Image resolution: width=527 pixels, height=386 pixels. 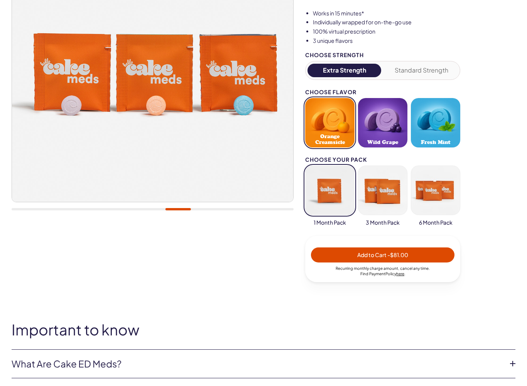 What do you see at coordinates (344, 70) in the screenshot?
I see `button: Extra Strength` at bounding box center [344, 70].